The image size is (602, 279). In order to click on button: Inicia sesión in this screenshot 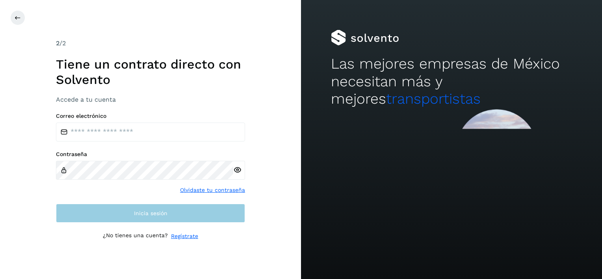, I will do `click(150, 213)`.